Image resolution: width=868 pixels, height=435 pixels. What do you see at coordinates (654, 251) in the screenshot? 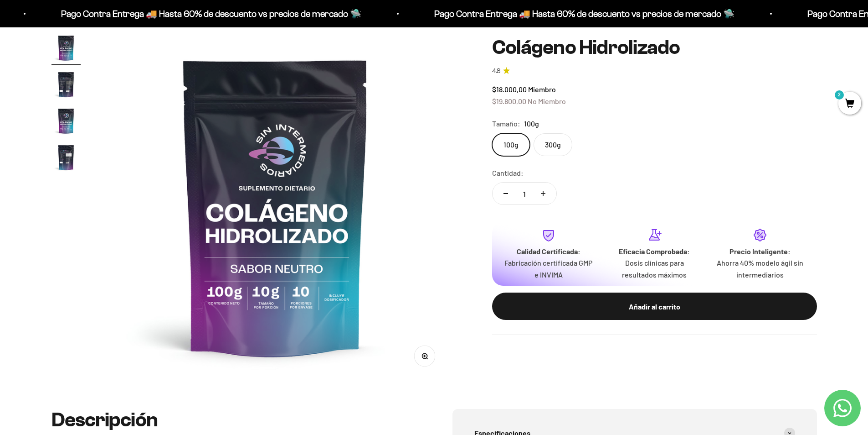
I see `strong: Eficacia Comprobada:` at bounding box center [654, 251].